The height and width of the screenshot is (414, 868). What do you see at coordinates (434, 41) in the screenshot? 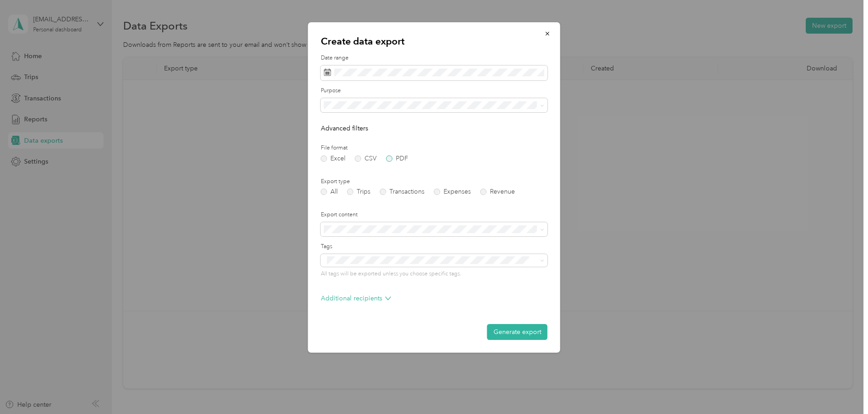
I see `p: Create data export` at bounding box center [434, 41].